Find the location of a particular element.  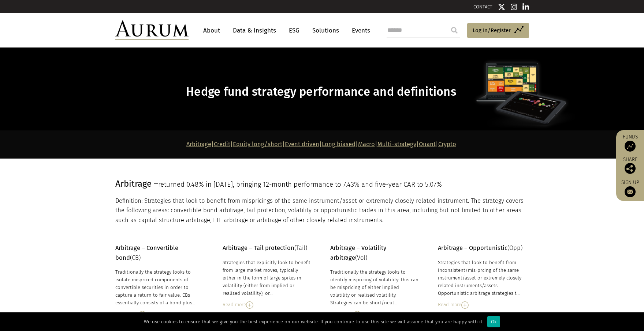

strong: Arbitrage – Tail protection is located at coordinates (258, 248).